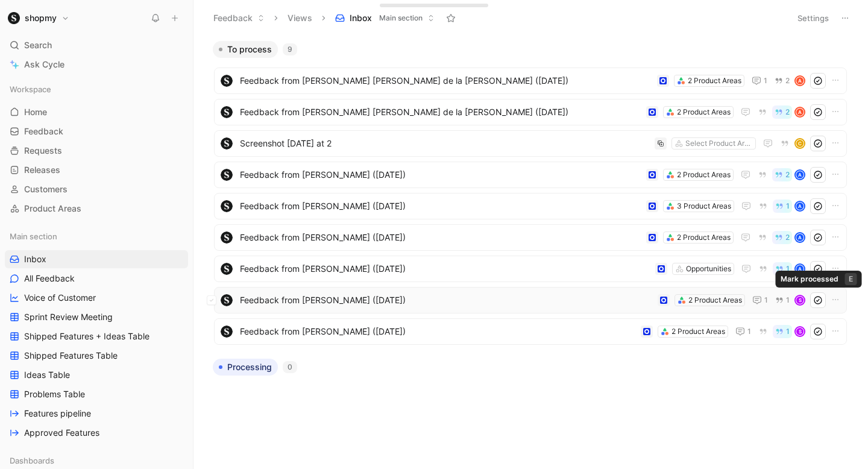 Image resolution: width=868 pixels, height=469 pixels. What do you see at coordinates (38, 45) in the screenshot?
I see `span: Search` at bounding box center [38, 45].